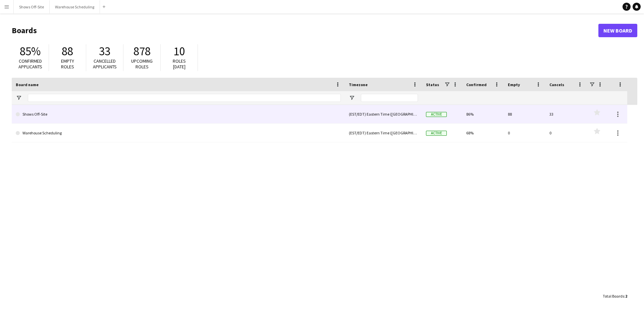  What do you see at coordinates (514, 84) in the screenshot?
I see `span: Empty` at bounding box center [514, 84].